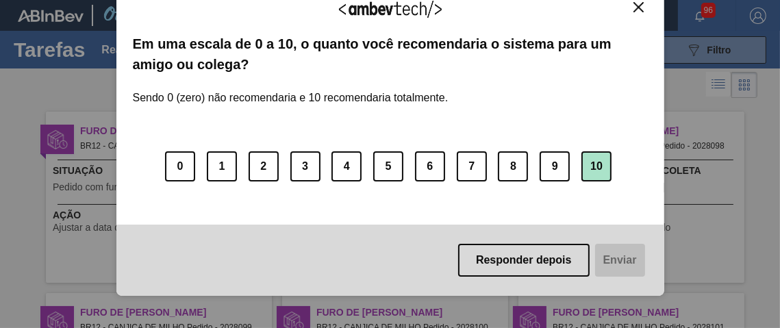  Describe the element at coordinates (513, 166) in the screenshot. I see `button: 8` at that location.